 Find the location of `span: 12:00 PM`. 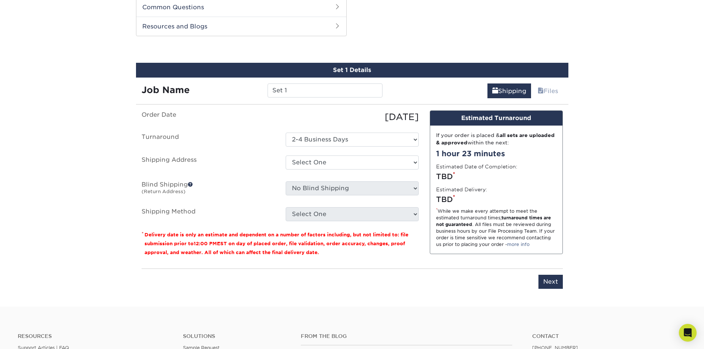

span: 12:00 PM is located at coordinates (205, 243).